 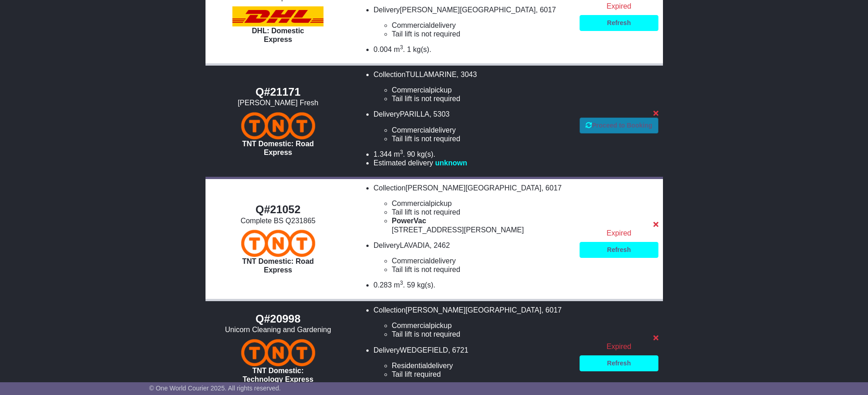 I want to click on li: Tail lift required, so click(x=481, y=374).